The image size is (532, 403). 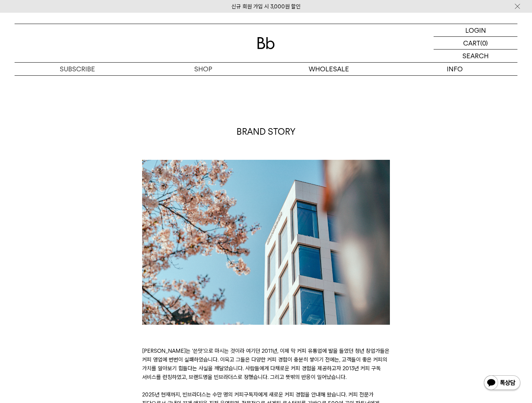 I want to click on a: LOGIN, so click(x=475, y=30).